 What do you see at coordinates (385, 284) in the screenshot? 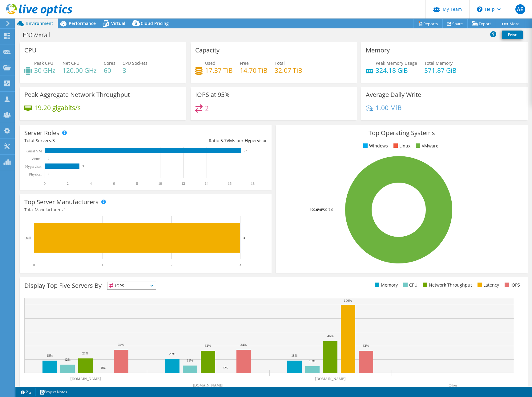
I see `li: Memory` at bounding box center [385, 284].